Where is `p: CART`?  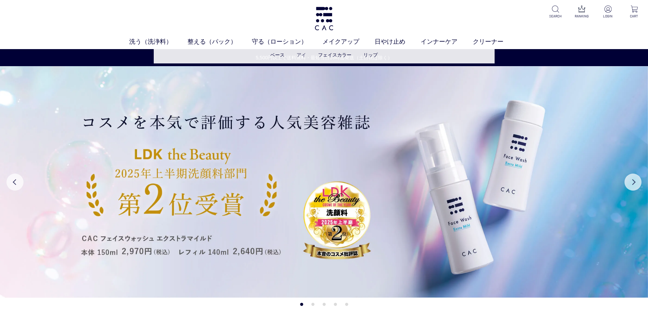
p: CART is located at coordinates (634, 16).